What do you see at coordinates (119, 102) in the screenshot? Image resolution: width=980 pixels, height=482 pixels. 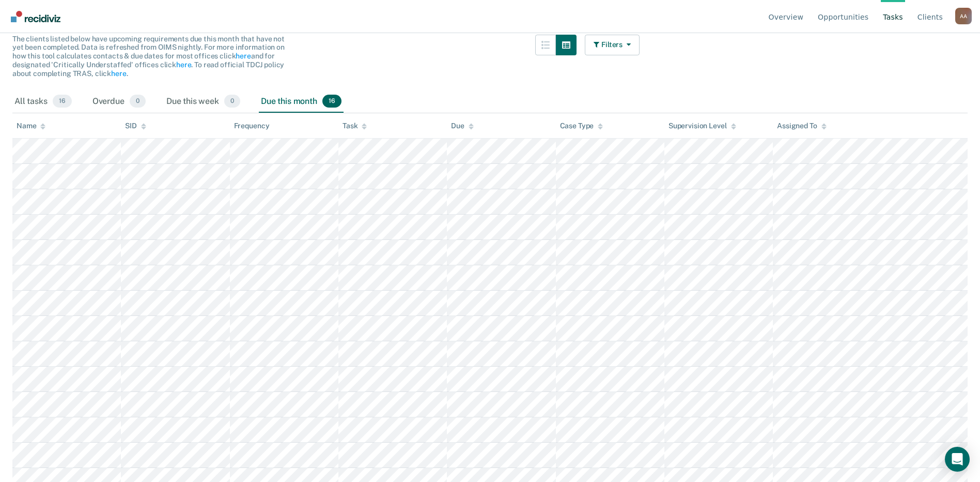 I see `div: Overdue0` at bounding box center [119, 102].